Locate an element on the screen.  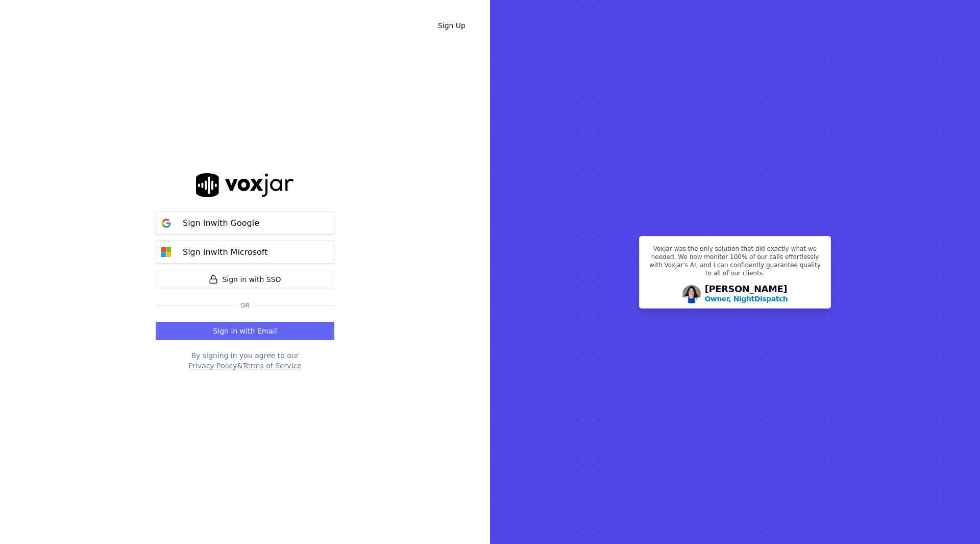
button: Sign in with Email is located at coordinates (245, 331).